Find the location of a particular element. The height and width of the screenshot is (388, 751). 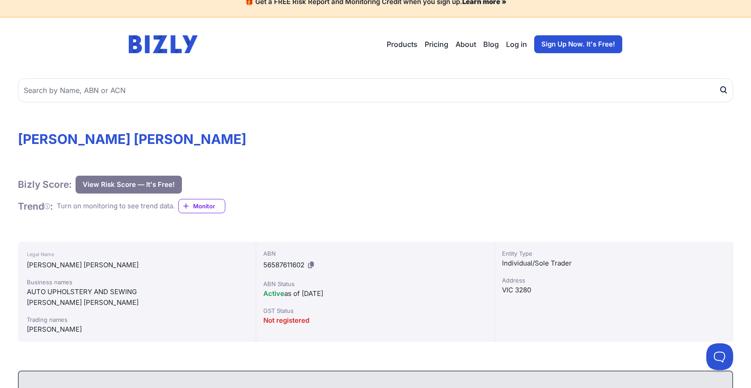

h1: Bizly Score: is located at coordinates (45, 184).